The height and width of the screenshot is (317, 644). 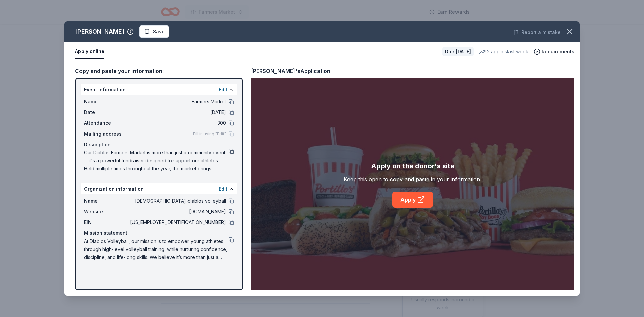 I want to click on a: Apply, so click(x=413, y=200).